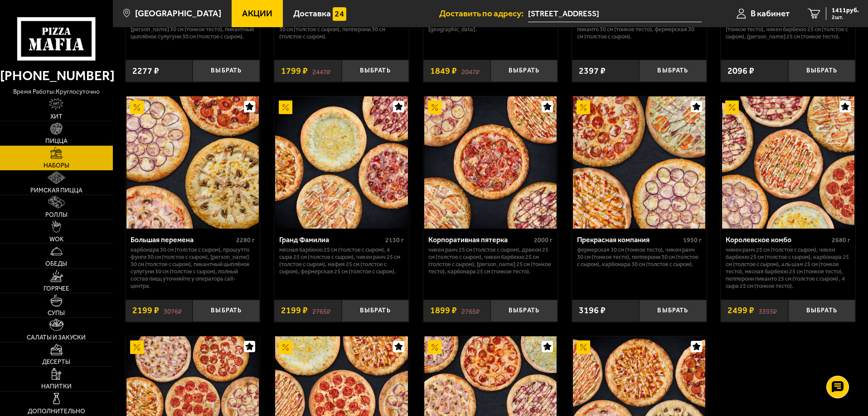 Image resolution: width=868 pixels, height=416 pixels. I want to click on span: Горячее, so click(56, 289).